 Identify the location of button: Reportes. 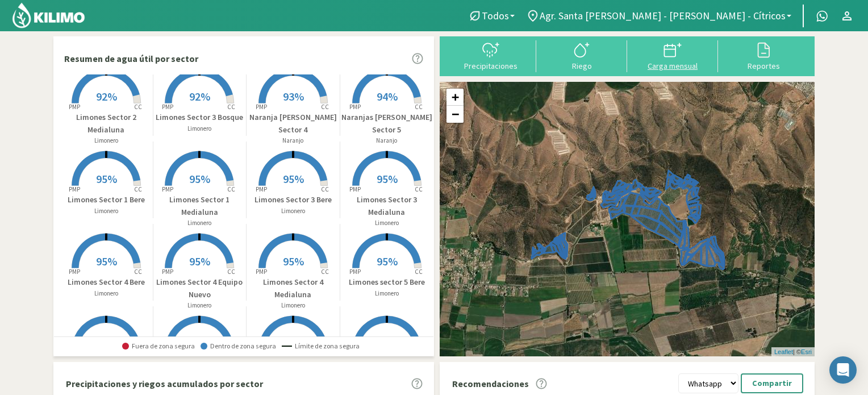
(764, 55).